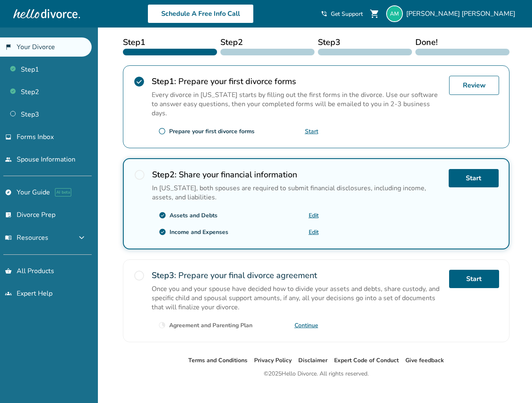 The height and width of the screenshot is (403, 532). I want to click on span: inbox, so click(8, 137).